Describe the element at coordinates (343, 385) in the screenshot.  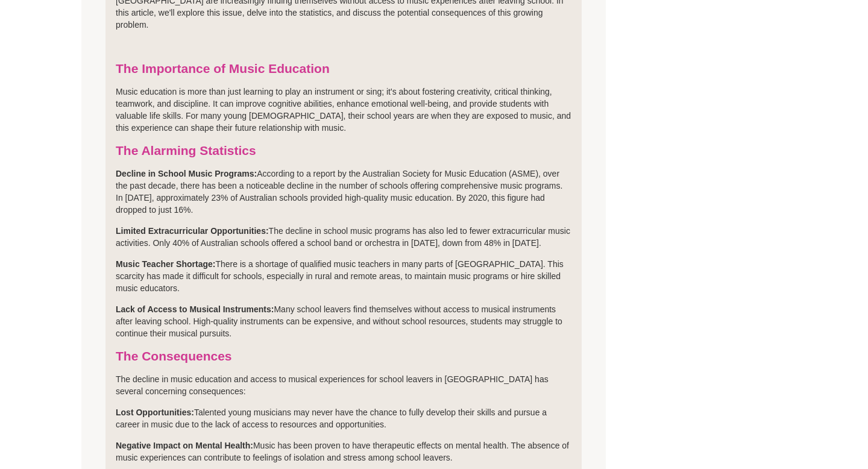
I see `p: The decline in music education and access to musical experiences for school leavers in [GEOGRAPHI...` at that location.